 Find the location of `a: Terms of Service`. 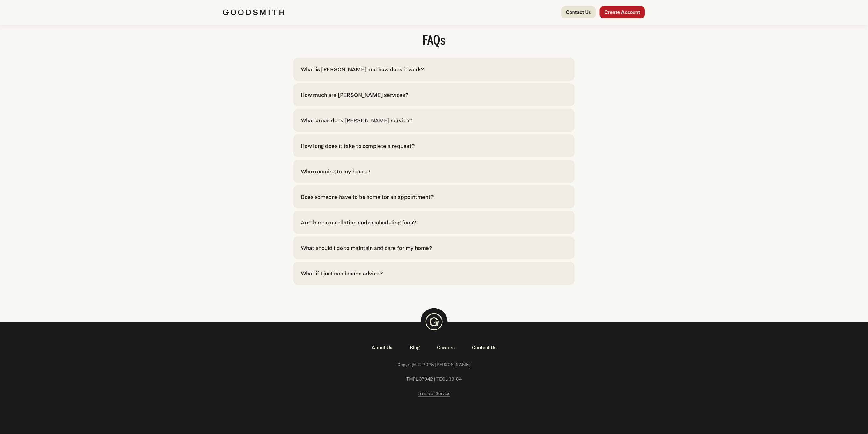

a: Terms of Service is located at coordinates (434, 393).